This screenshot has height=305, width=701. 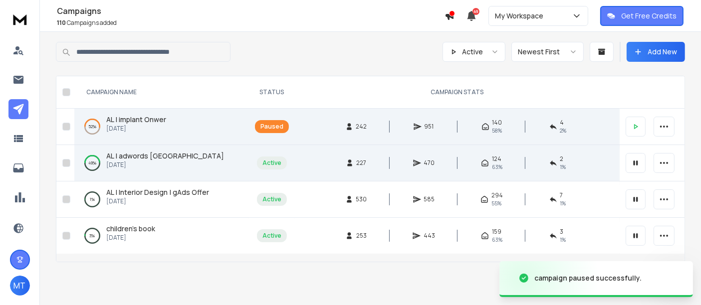 What do you see at coordinates (562, 123) in the screenshot?
I see `span: 4` at bounding box center [562, 123].